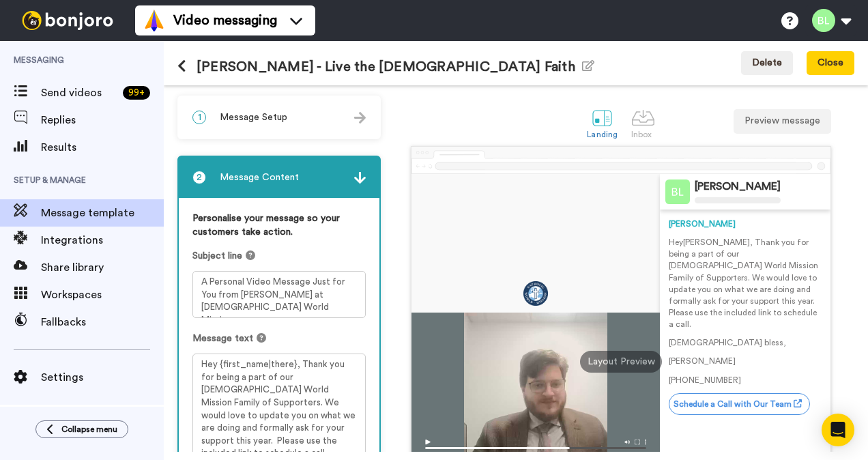 The image size is (868, 460). What do you see at coordinates (90, 429) in the screenshot?
I see `span: Collapse menu` at bounding box center [90, 429].